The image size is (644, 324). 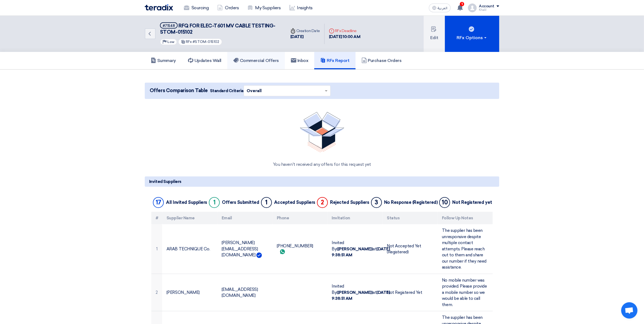 I want to click on div: Not Registered yet, so click(x=473, y=202).